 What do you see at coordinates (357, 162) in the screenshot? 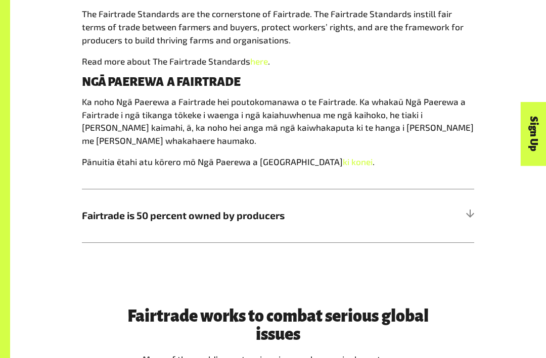
I see `a: ki konei` at bounding box center [357, 162].